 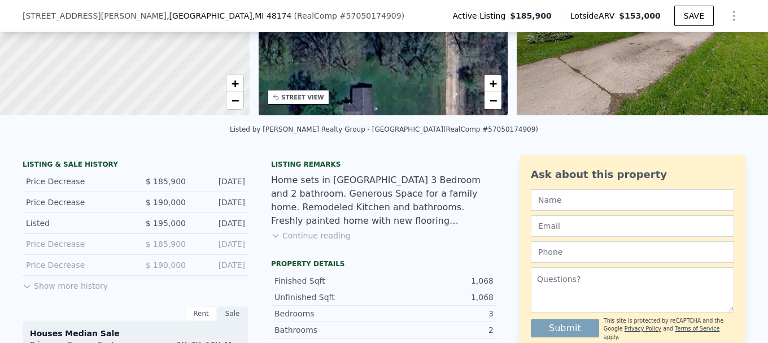 What do you see at coordinates (317, 16) in the screenshot?
I see `span: RealComp` at bounding box center [317, 16].